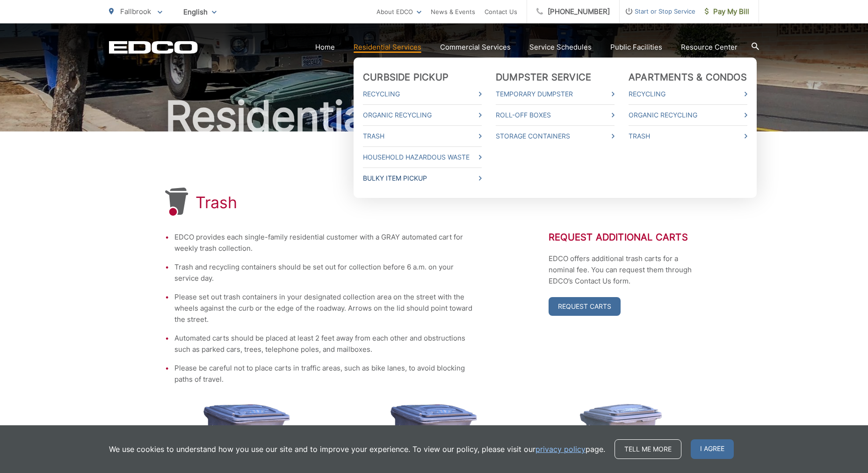 The width and height of the screenshot is (868, 473). Describe the element at coordinates (423, 178) in the screenshot. I see `a: Bulky Item Pickup` at that location.